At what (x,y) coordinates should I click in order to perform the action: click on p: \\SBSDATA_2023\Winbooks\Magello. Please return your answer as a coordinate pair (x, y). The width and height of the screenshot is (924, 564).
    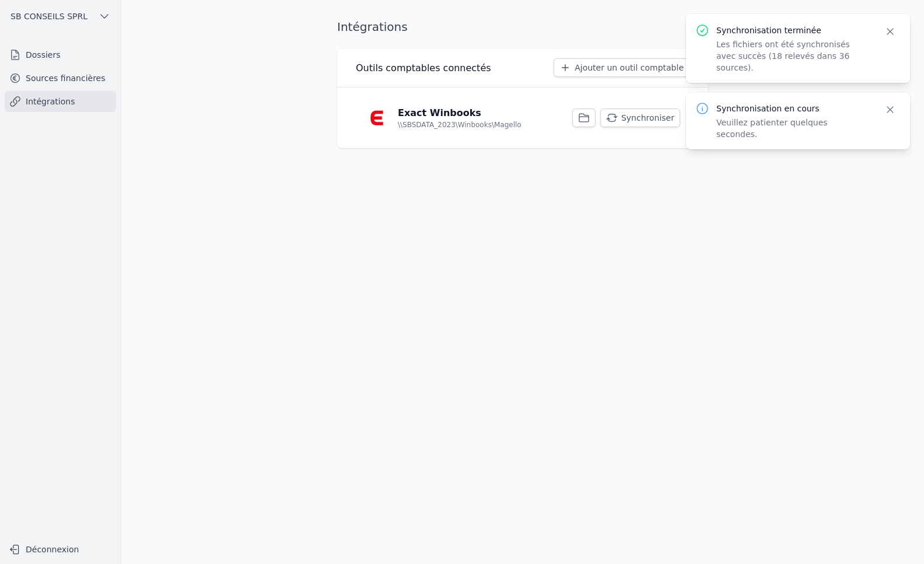
    Looking at the image, I should click on (459, 125).